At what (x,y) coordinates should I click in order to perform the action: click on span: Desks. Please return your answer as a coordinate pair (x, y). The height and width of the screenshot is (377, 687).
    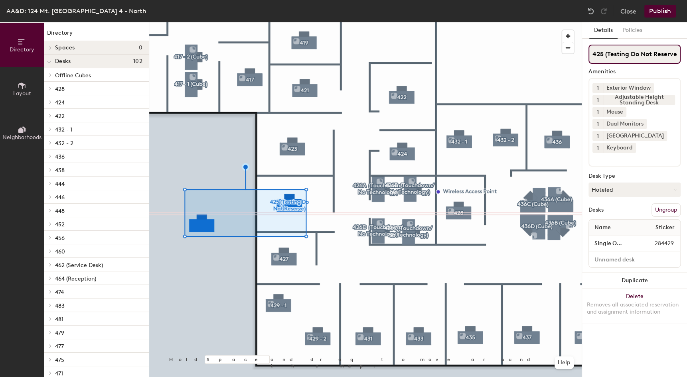
    Looking at the image, I should click on (63, 61).